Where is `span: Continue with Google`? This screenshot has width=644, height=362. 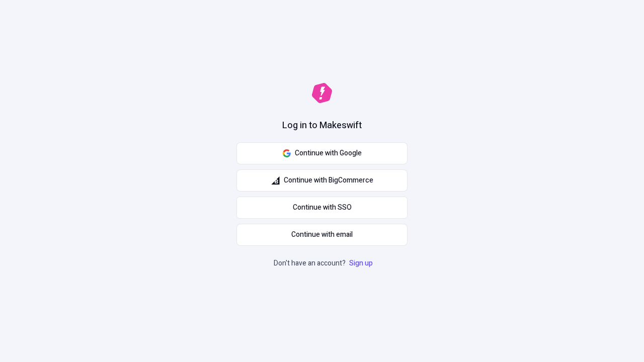
span: Continue with Google is located at coordinates (328, 154).